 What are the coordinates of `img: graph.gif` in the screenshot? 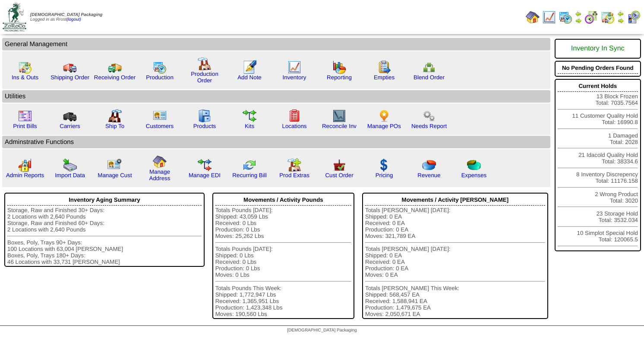 It's located at (340, 68).